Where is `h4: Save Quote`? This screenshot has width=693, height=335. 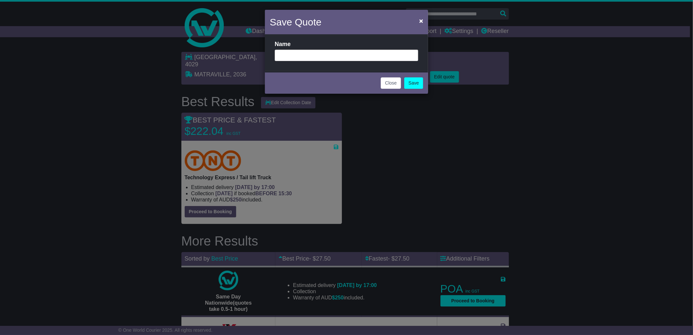 h4: Save Quote is located at coordinates (295, 22).